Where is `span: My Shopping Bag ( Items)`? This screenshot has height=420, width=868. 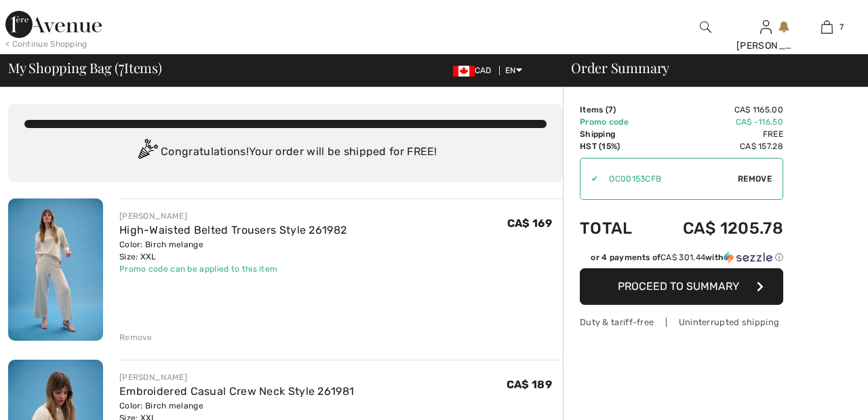
span: My Shopping Bag ( Items) is located at coordinates (85, 68).